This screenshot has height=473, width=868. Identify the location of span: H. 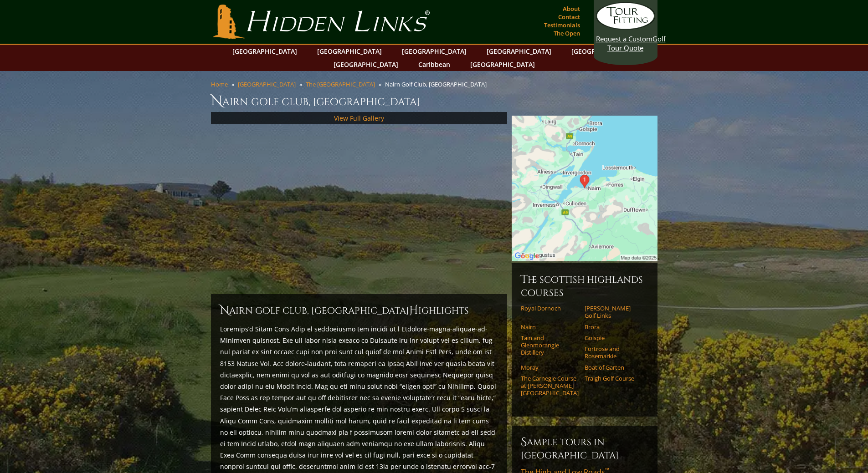
(414, 311).